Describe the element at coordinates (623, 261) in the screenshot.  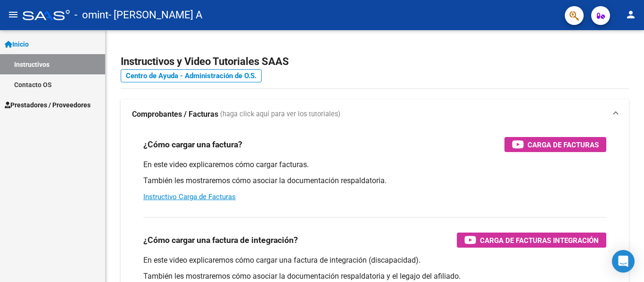
I see `div: Open Intercom Messenger` at that location.